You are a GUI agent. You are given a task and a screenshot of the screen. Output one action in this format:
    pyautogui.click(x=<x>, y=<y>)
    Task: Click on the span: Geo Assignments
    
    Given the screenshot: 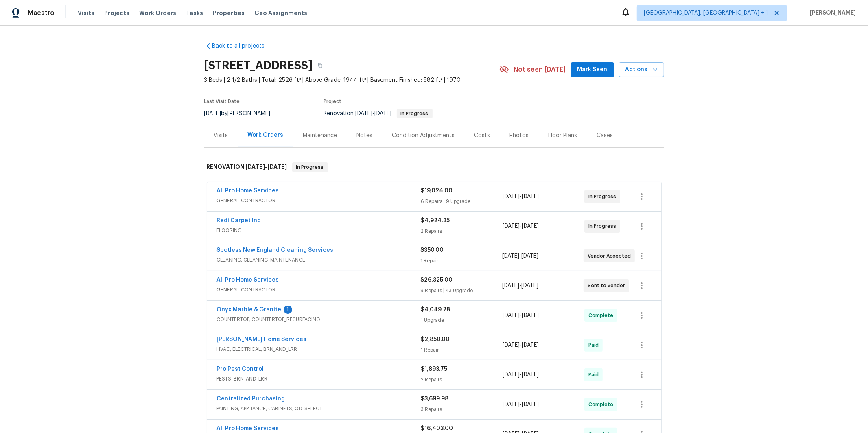 What is the action you would take?
    pyautogui.click(x=281, y=13)
    